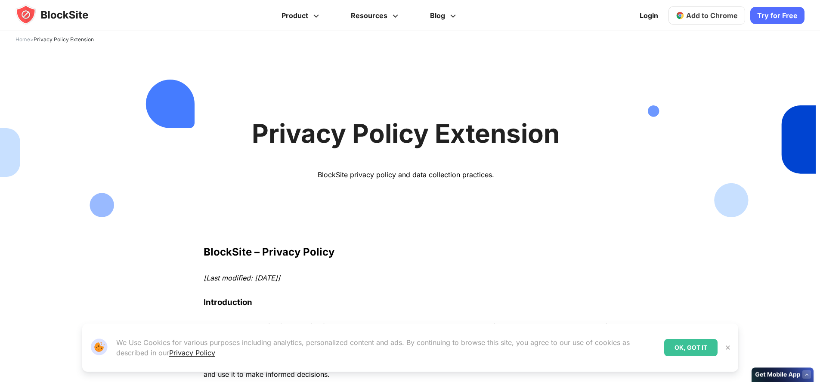 The width and height of the screenshot is (820, 382). Describe the element at coordinates (777, 15) in the screenshot. I see `a: Try for Free` at that location.